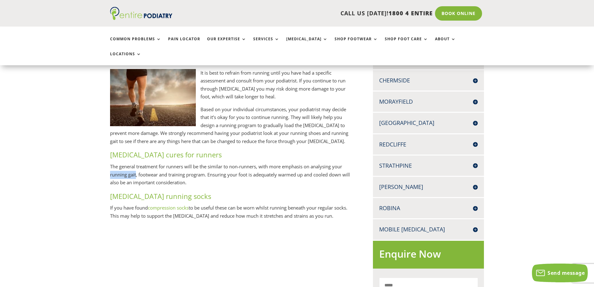 The width and height of the screenshot is (594, 287). Describe the element at coordinates (560, 273) in the screenshot. I see `button: Send message` at that location.